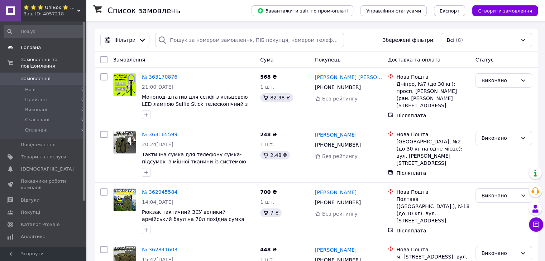 Image resolution: width=545 pixels, height=261 pixels. Describe the element at coordinates (302, 11) in the screenshot. I see `span: Завантажити звіт по пром-оплаті` at that location.